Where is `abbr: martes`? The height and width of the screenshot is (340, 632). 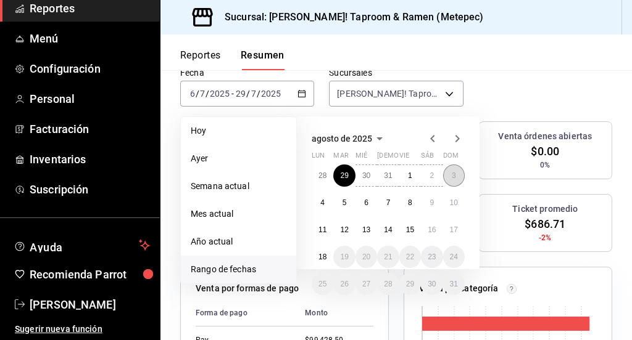 abbr: martes is located at coordinates (340, 158).